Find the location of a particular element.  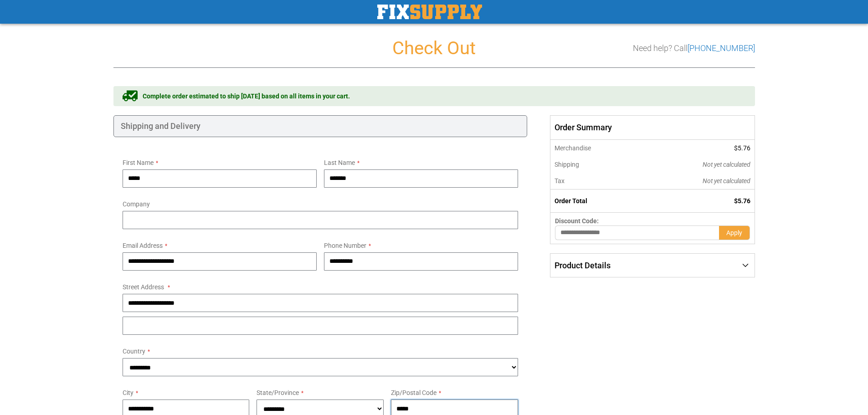

div: Shipping and Delivery is located at coordinates (320, 126).